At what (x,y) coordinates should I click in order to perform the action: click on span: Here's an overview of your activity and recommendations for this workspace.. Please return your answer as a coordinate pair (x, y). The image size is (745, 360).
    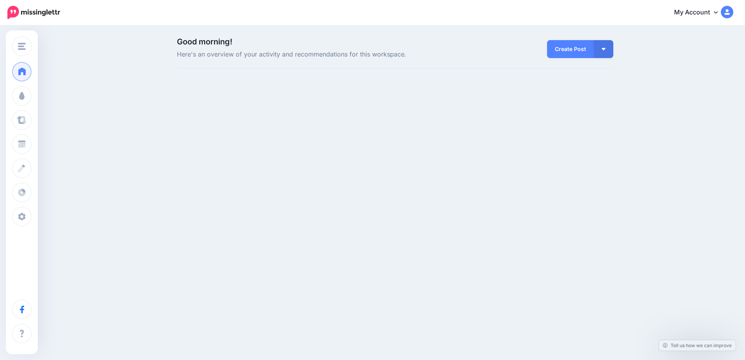
    Looking at the image, I should click on (320, 55).